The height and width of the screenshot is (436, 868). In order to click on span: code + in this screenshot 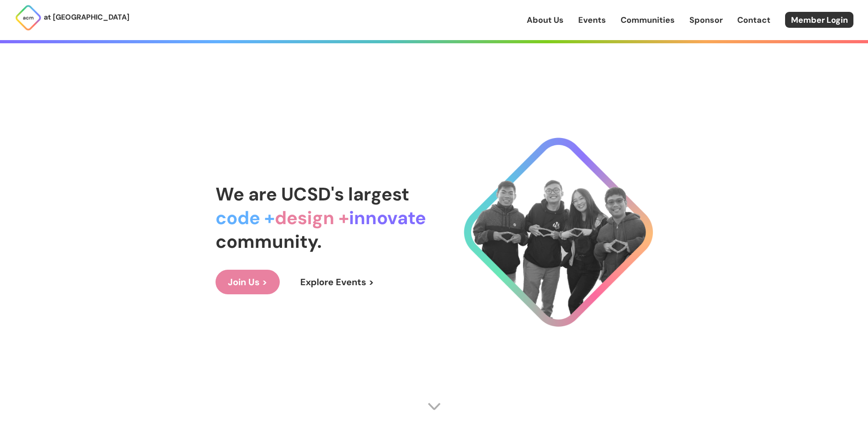, I will do `click(245, 218)`.